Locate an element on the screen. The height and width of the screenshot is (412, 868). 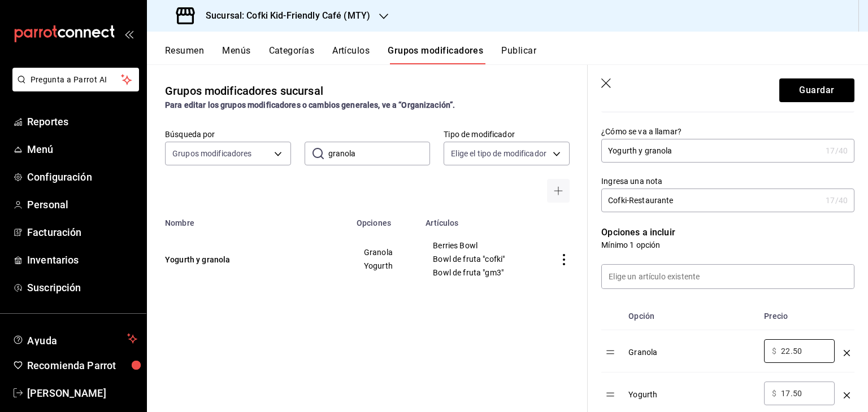
div: Yogurth is located at coordinates (691, 390).